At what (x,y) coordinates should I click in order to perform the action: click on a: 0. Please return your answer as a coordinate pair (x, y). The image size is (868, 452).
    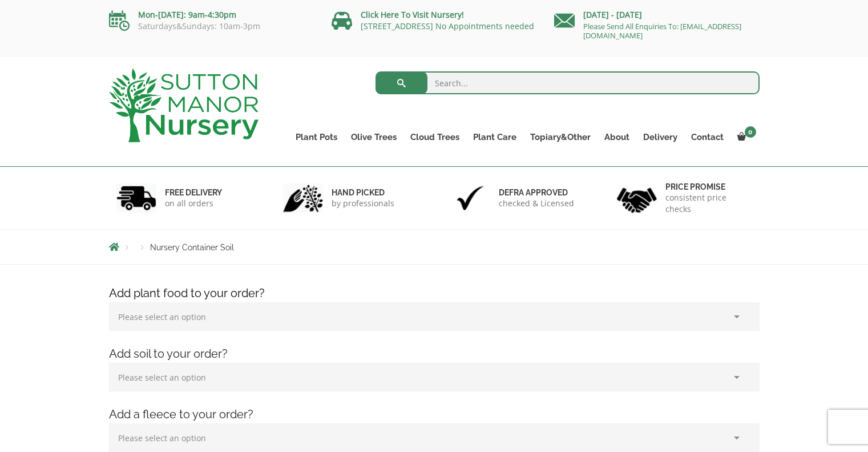
    Looking at the image, I should click on (745, 137).